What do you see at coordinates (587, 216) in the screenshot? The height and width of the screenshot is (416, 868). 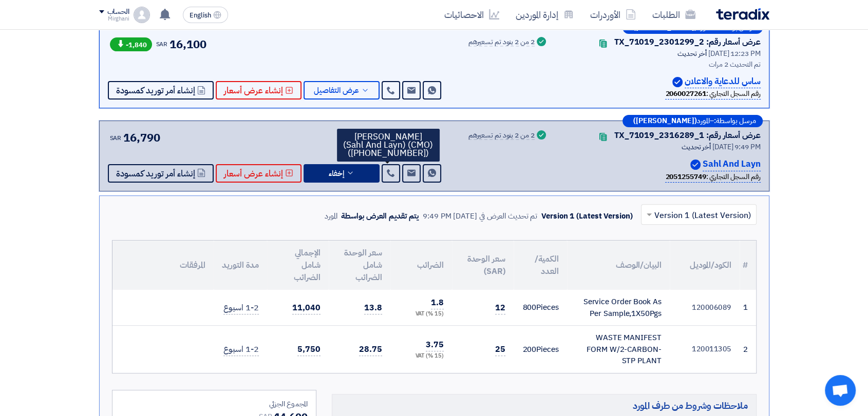 I see `div: Version 1 (Latest Version)` at bounding box center [587, 216].